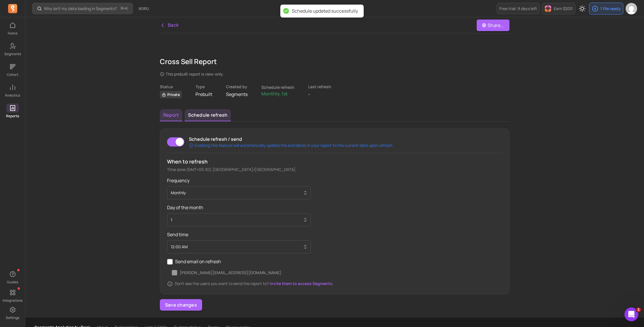 The width and height of the screenshot is (644, 327). What do you see at coordinates (178, 180) in the screenshot?
I see `label: Frequency` at bounding box center [178, 180].